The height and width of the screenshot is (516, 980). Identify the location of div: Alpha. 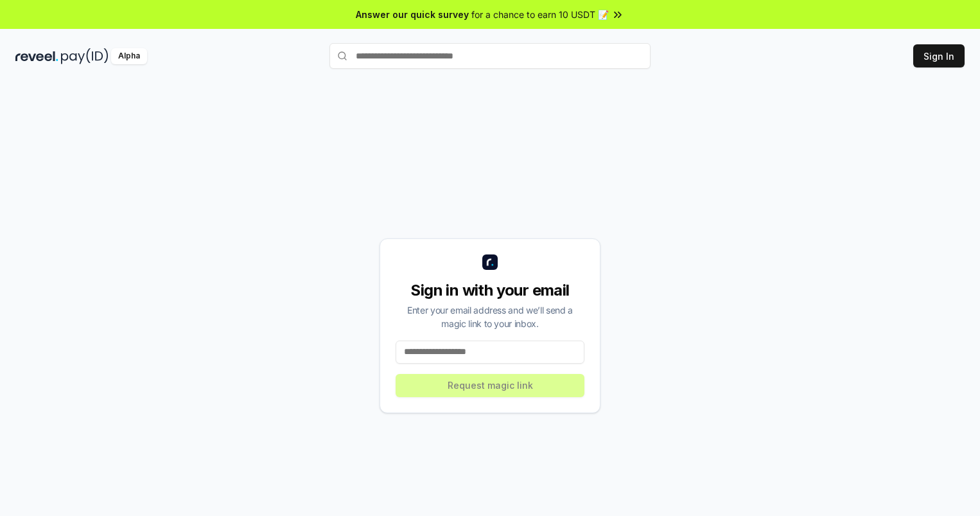
(129, 56).